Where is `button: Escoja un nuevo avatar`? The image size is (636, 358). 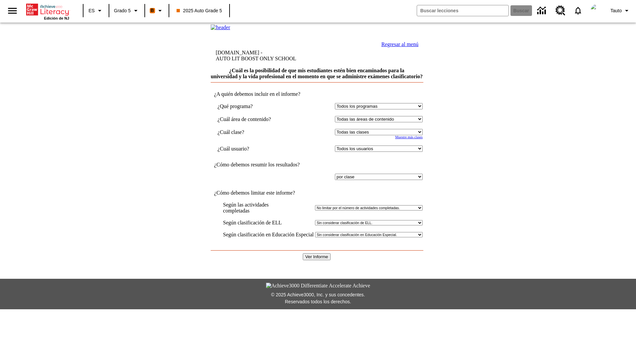 button: Escoja un nuevo avatar is located at coordinates (597, 11).